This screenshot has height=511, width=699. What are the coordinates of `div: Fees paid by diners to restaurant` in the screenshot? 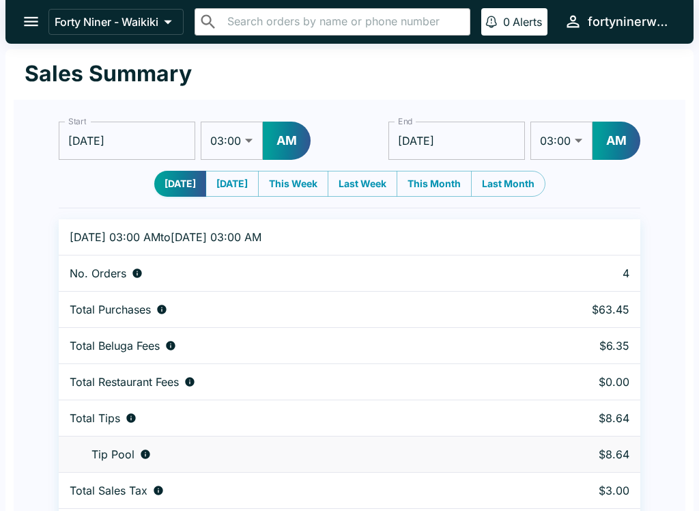 It's located at (286, 382).